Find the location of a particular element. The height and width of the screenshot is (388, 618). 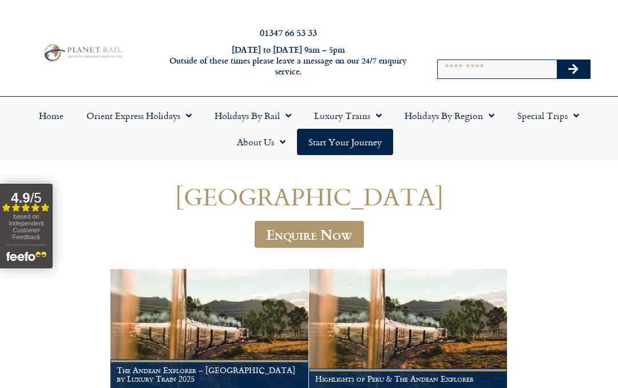

a: Orient Express Holidays is located at coordinates (139, 116).